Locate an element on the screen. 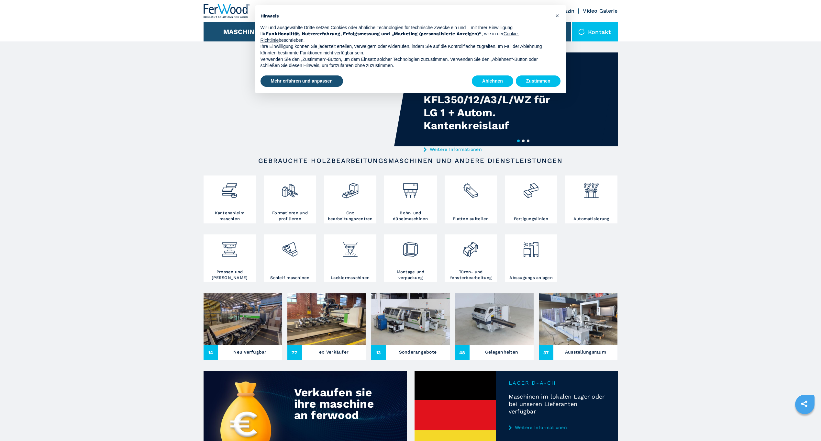  h3: Schleif maschinen is located at coordinates (290, 278).